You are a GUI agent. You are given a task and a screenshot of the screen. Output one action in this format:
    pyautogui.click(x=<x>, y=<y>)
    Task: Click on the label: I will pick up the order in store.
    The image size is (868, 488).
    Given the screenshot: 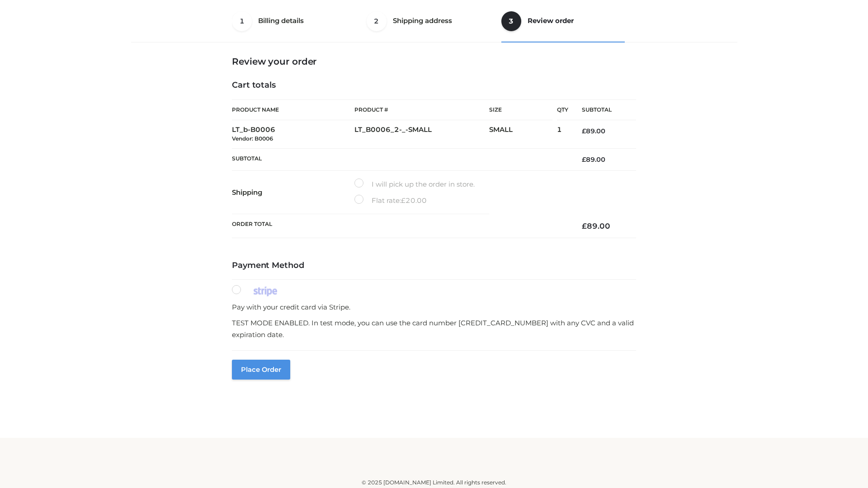 What is the action you would take?
    pyautogui.click(x=414, y=184)
    